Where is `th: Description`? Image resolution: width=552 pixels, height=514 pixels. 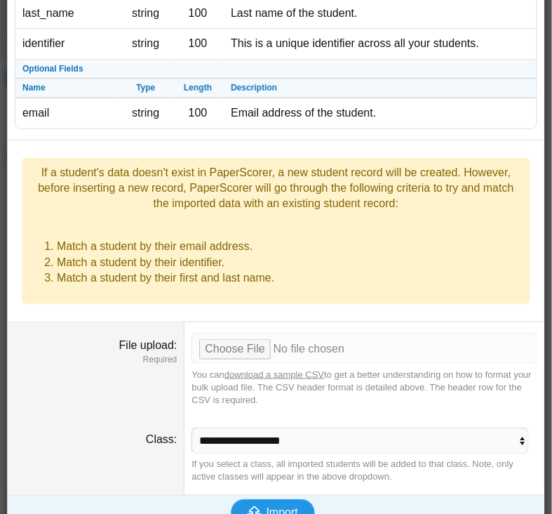
th: Description is located at coordinates (380, 88).